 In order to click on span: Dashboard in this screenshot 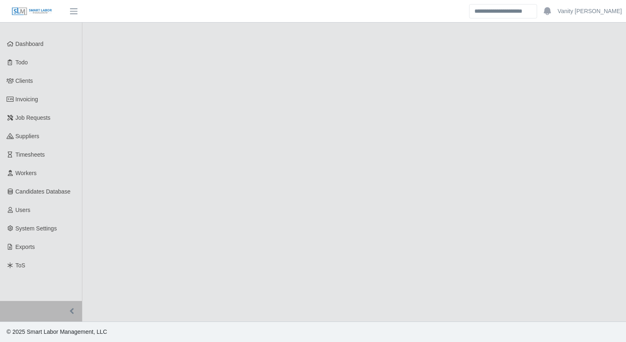, I will do `click(30, 44)`.